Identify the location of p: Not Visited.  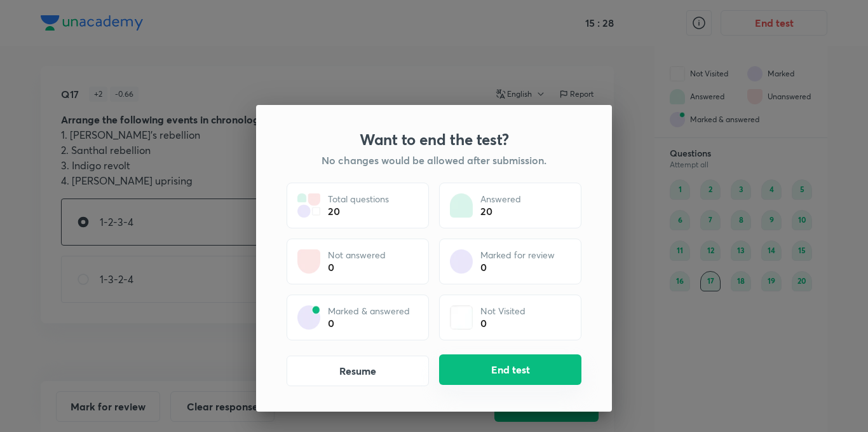
(502, 311).